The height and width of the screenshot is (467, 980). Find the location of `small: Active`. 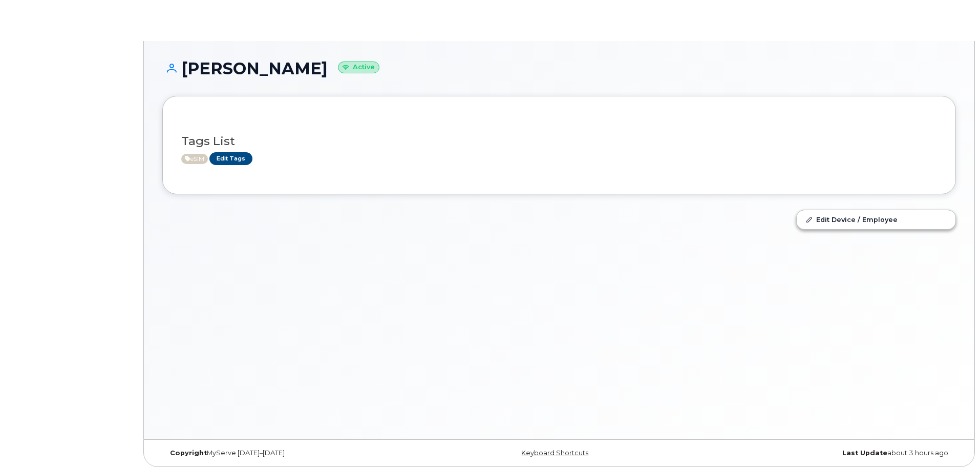

small: Active is located at coordinates (359, 67).